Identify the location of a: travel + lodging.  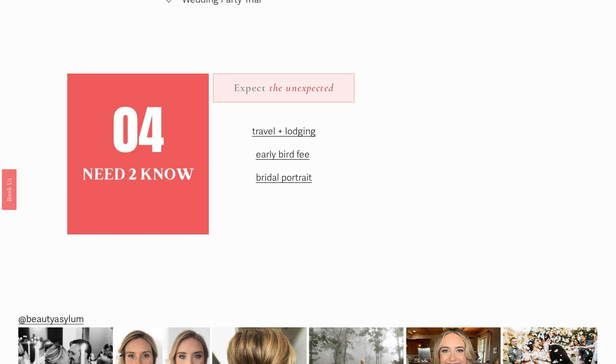
(283, 131).